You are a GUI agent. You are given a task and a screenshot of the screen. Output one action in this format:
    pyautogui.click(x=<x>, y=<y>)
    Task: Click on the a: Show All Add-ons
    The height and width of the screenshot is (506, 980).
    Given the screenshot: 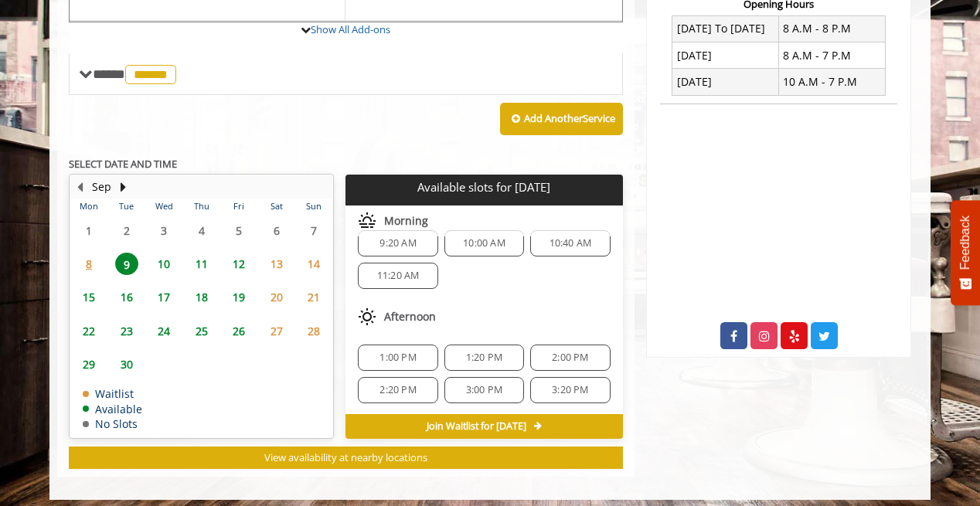 What is the action you would take?
    pyautogui.click(x=350, y=29)
    